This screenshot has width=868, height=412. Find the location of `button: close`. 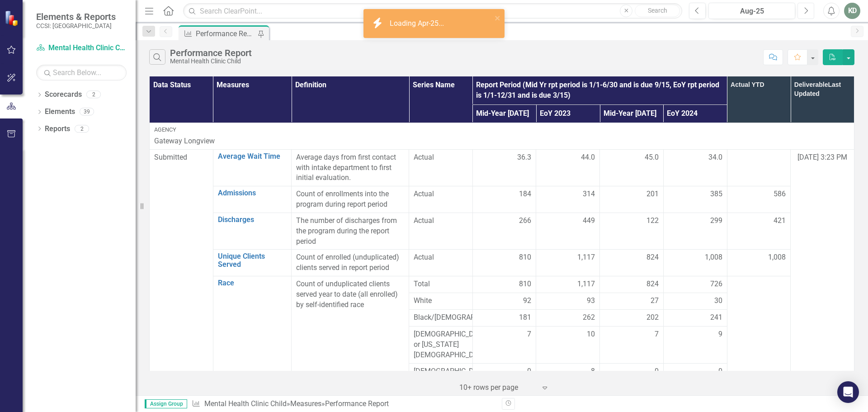

button: close is located at coordinates (498, 18).